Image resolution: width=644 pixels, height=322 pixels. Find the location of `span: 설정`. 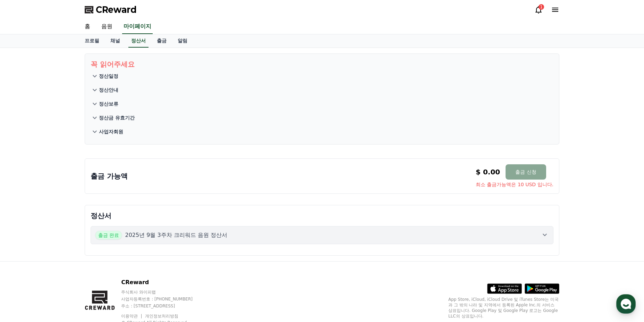

span: 설정 is located at coordinates (111, 233).